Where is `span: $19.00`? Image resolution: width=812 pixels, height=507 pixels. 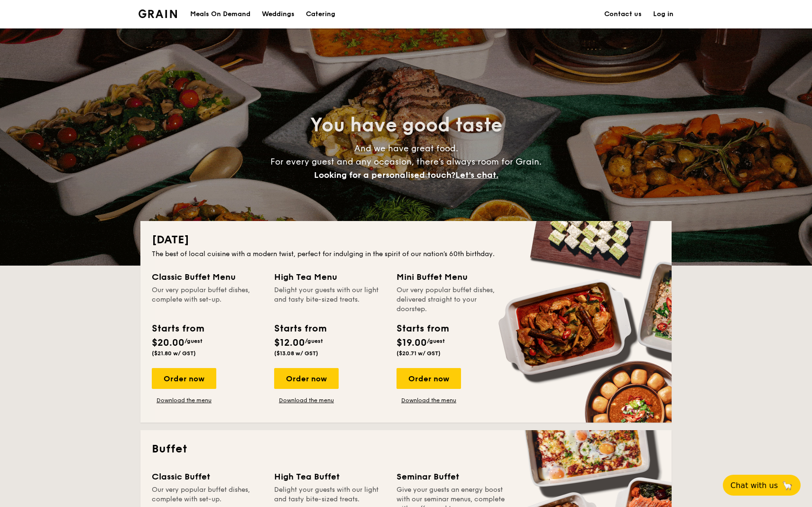
span: $19.00 is located at coordinates (412, 343).